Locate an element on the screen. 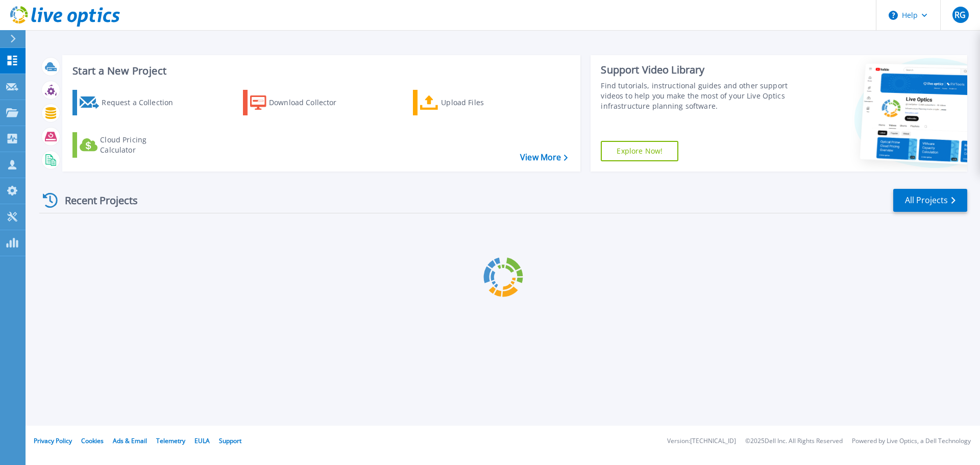  div: Upload Files is located at coordinates (482, 103).